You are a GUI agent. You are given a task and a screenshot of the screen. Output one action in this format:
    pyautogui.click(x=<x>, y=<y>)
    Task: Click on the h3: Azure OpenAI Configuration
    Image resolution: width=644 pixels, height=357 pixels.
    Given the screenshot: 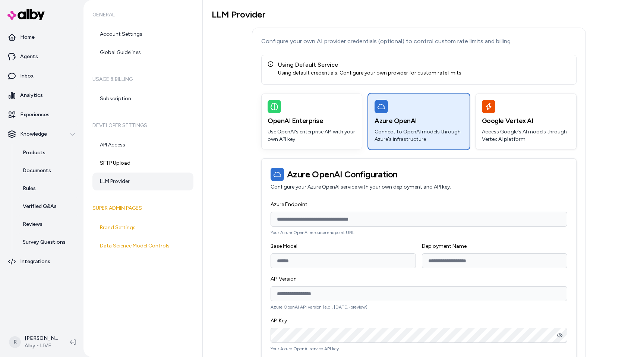 What is the action you would take?
    pyautogui.click(x=419, y=175)
    